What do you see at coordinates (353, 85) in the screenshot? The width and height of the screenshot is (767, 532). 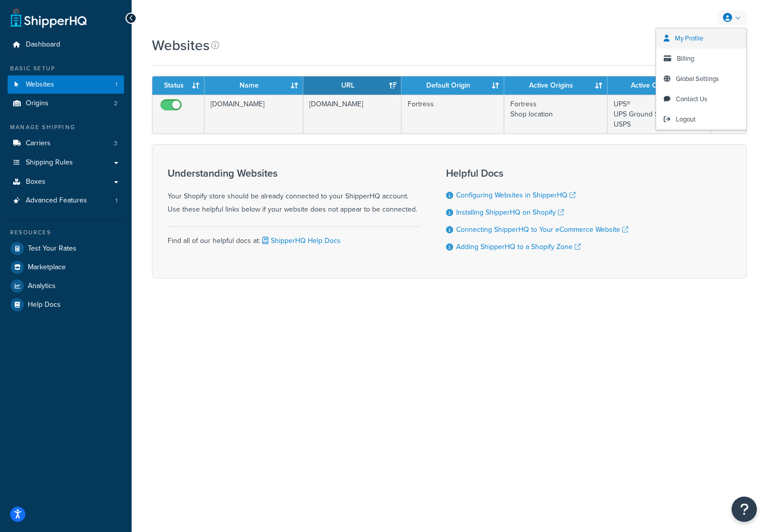 I see `th: URL: activate to sort column ascending` at bounding box center [353, 85].